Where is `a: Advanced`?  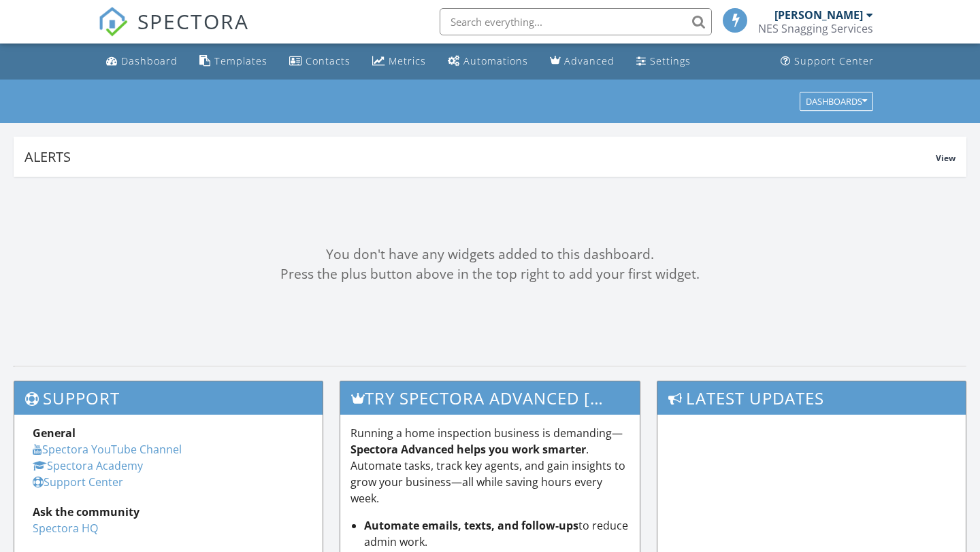 a: Advanced is located at coordinates (582, 61).